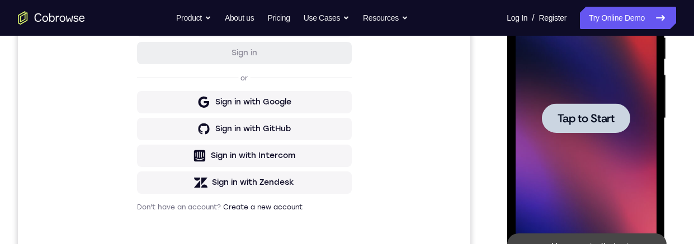 The height and width of the screenshot is (244, 694). Describe the element at coordinates (239, 18) in the screenshot. I see `a: About us` at that location.